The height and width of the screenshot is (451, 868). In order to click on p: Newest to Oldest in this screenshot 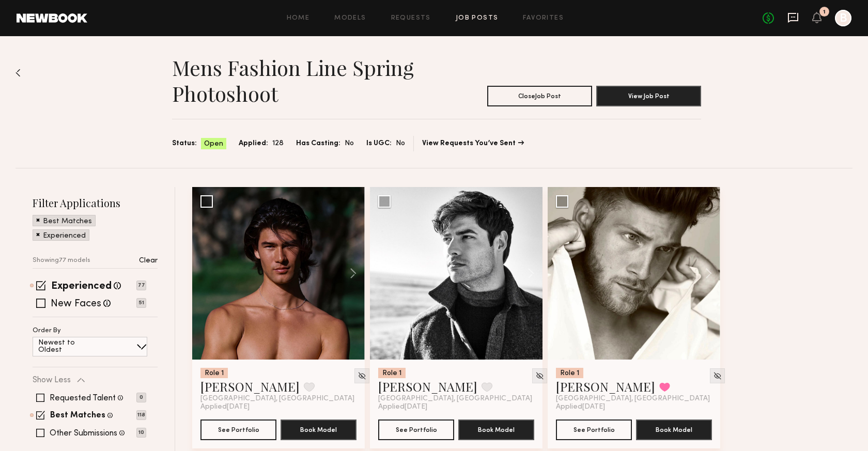, I will do `click(69, 347)`.